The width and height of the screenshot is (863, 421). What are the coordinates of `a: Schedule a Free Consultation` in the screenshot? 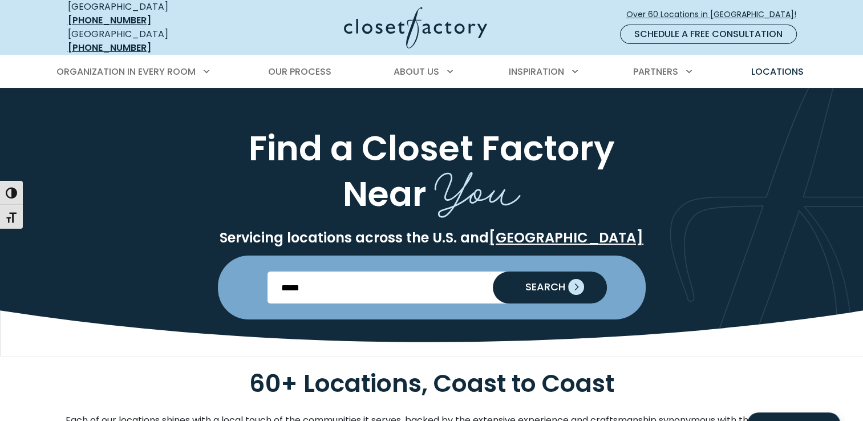 It's located at (709, 34).